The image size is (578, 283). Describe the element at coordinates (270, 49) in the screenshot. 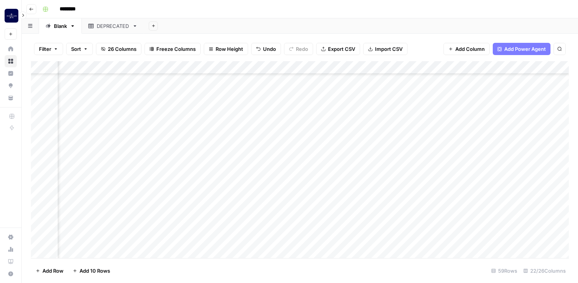

I see `span: Undo` at that location.